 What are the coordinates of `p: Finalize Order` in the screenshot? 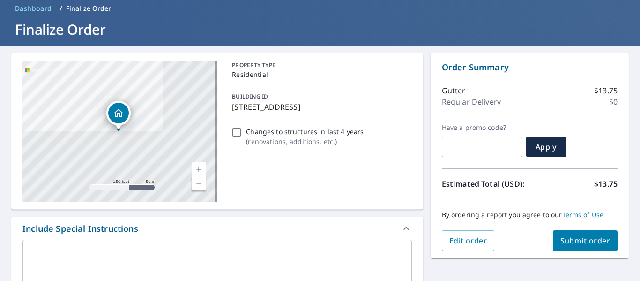 It's located at (89, 8).